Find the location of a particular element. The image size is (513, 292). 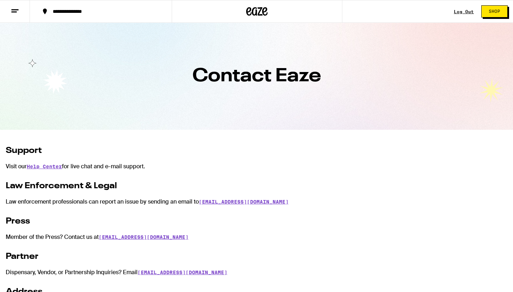

h2: Press is located at coordinates (256, 221).